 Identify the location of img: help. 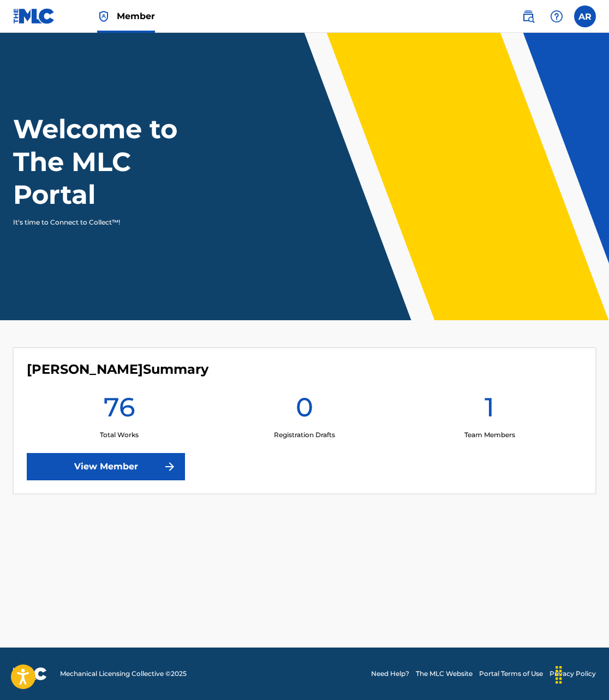
(557, 16).